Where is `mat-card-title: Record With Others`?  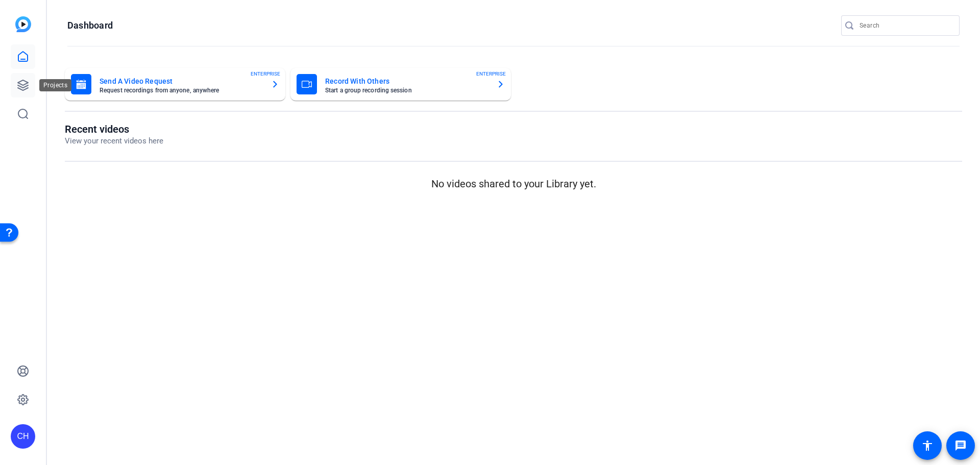
mat-card-title: Record With Others is located at coordinates (407, 81).